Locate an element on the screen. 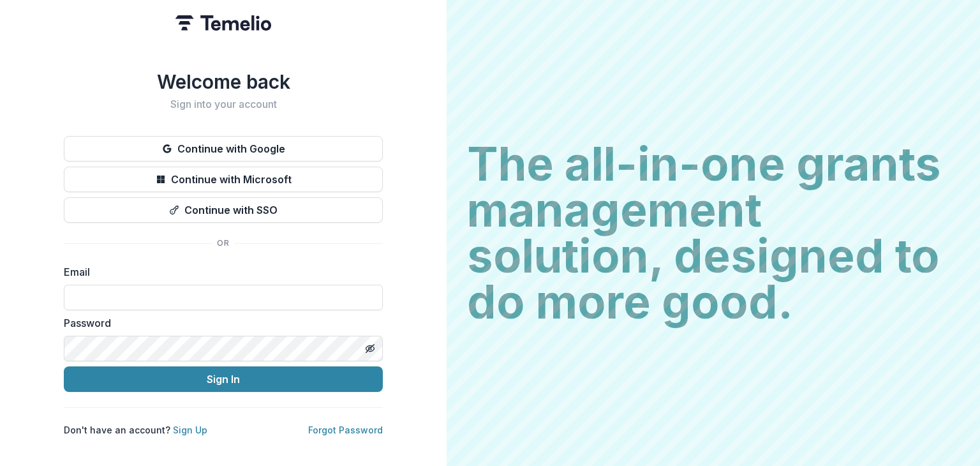 This screenshot has width=980, height=466. button: Continue with SSO is located at coordinates (223, 210).